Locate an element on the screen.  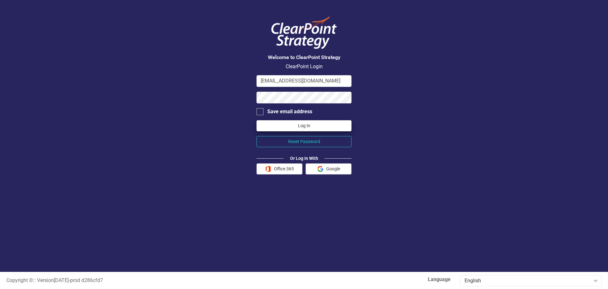
label: Language is located at coordinates (380, 279).